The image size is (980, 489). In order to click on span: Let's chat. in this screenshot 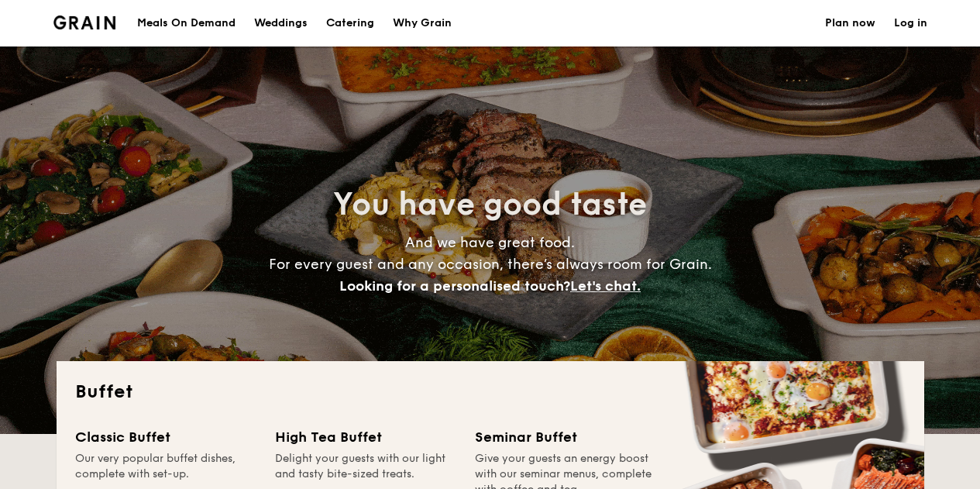, I will do `click(605, 286)`.